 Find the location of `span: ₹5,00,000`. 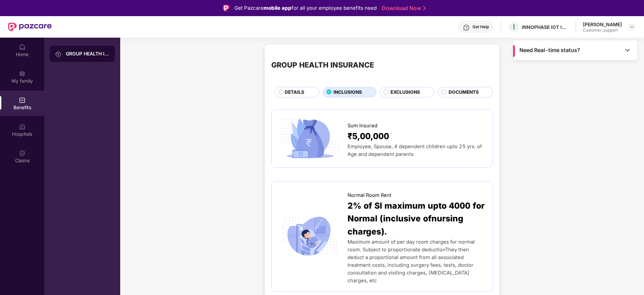

span: ₹5,00,000 is located at coordinates (369, 136).